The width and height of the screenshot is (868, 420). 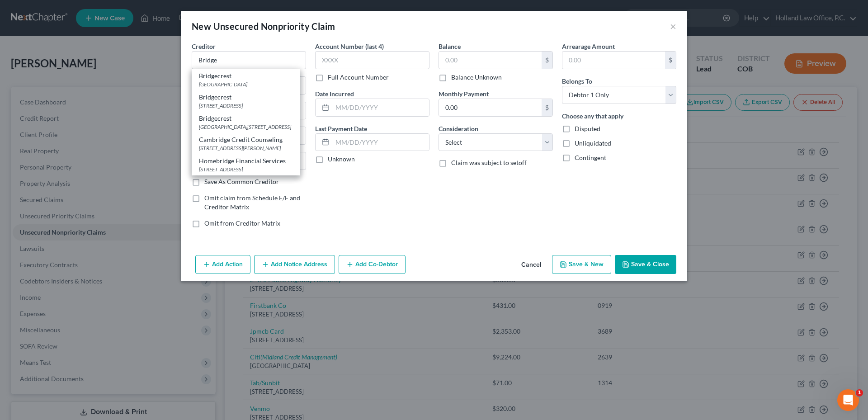 What do you see at coordinates (294, 264) in the screenshot?
I see `button: Add Notice Address` at bounding box center [294, 264].